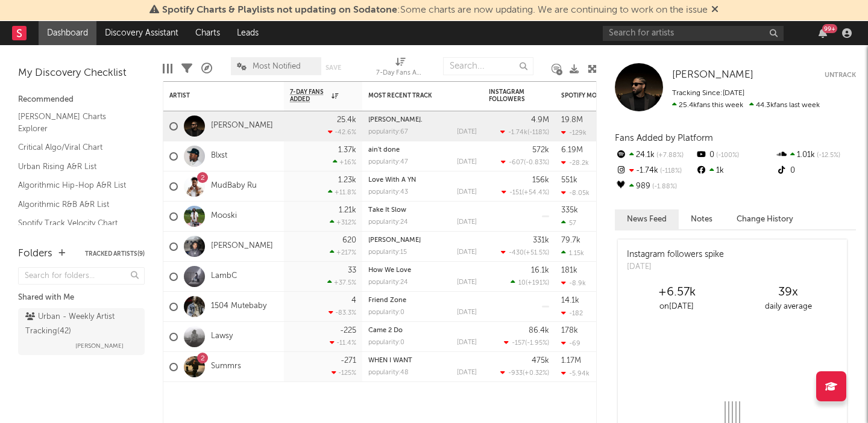  I want to click on div: 6.19M, so click(572, 150).